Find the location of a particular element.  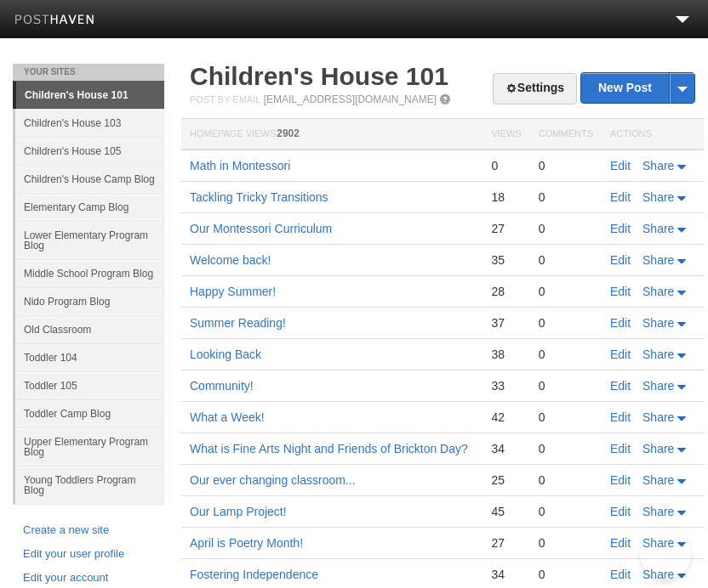

div: 25 is located at coordinates (505, 480).